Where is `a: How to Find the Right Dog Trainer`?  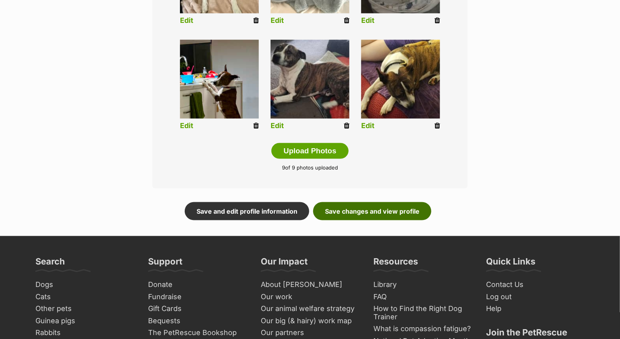 a: How to Find the Right Dog Trainer is located at coordinates (422, 313).